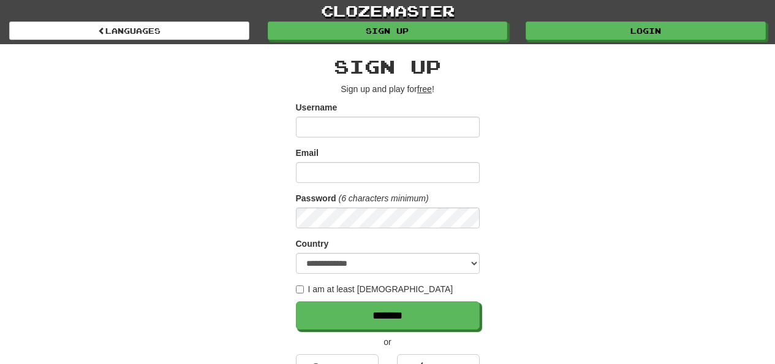 The image size is (775, 364). Describe the element at coordinates (388, 66) in the screenshot. I see `h2: Sign up` at that location.